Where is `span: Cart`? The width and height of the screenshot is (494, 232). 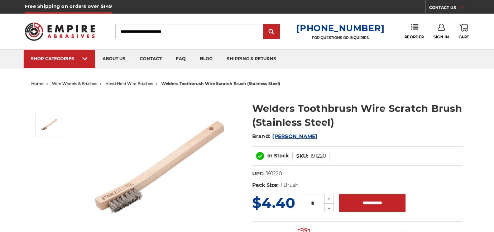 span: Cart is located at coordinates (464, 37).